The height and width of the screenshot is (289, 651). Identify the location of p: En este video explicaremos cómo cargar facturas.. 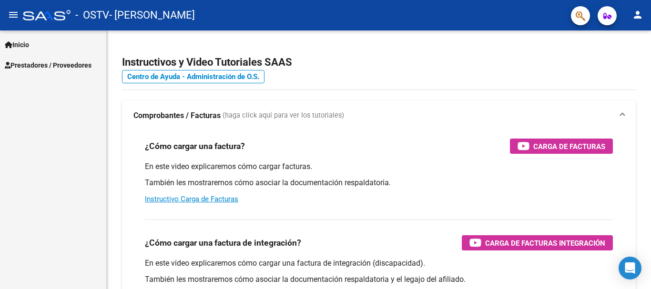
(379, 167).